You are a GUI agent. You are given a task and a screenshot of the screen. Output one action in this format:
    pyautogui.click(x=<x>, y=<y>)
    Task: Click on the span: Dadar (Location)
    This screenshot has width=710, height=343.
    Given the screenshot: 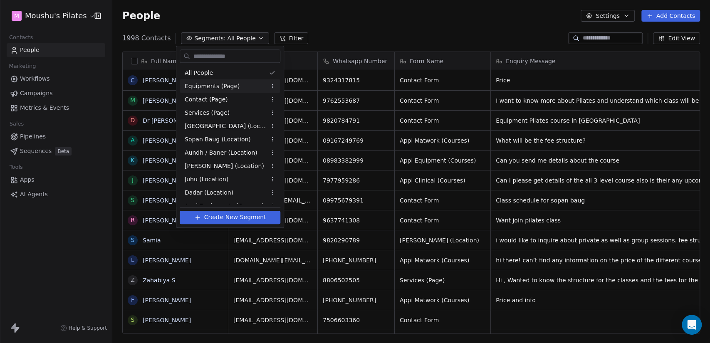 What is the action you would take?
    pyautogui.click(x=209, y=193)
    